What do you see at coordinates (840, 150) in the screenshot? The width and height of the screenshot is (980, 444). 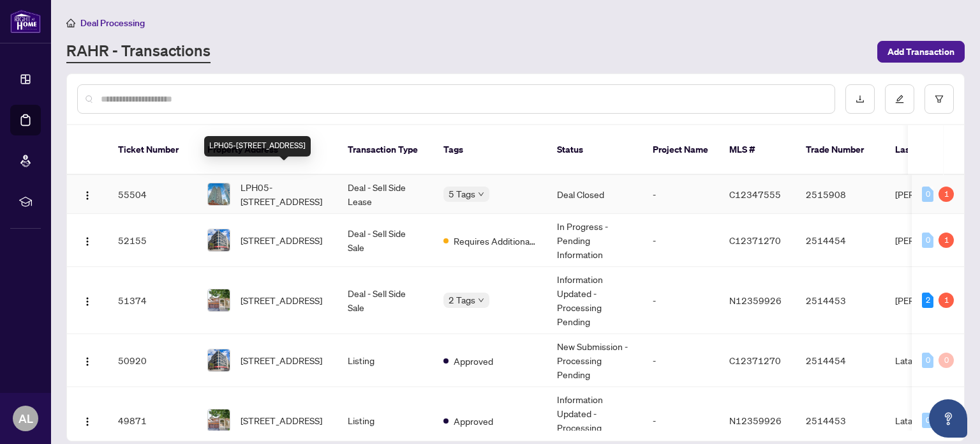 I see `th: Trade Number` at bounding box center [840, 150].